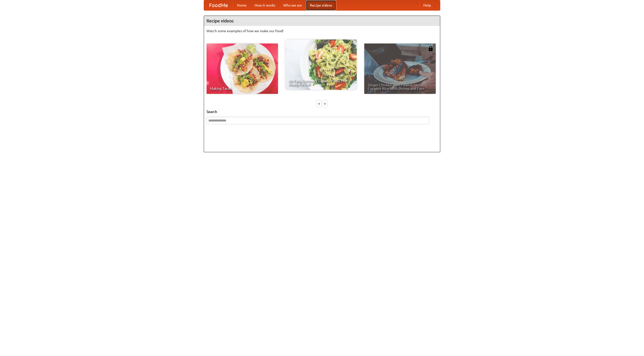  I want to click on img: 483408.png, so click(431, 48).